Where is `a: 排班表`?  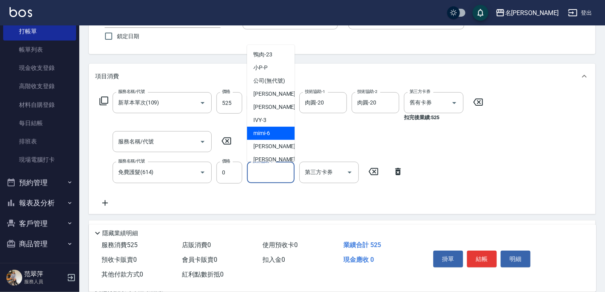 a: 排班表 is located at coordinates (40, 141).